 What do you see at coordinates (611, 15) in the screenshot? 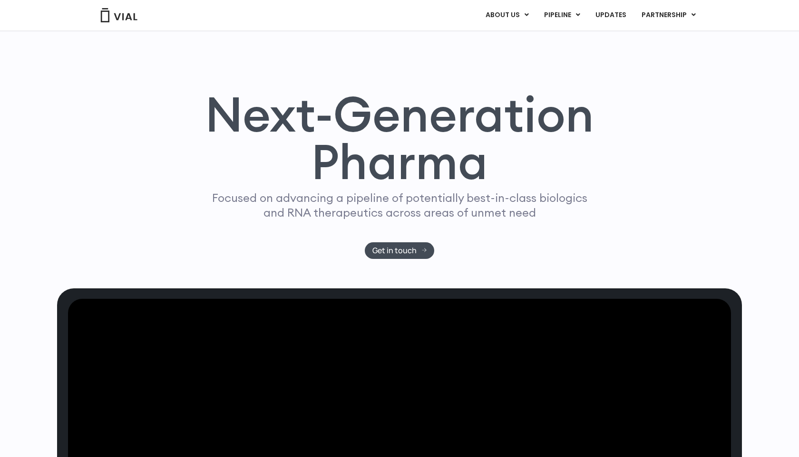
I see `a: UPDATES` at bounding box center [611, 15].